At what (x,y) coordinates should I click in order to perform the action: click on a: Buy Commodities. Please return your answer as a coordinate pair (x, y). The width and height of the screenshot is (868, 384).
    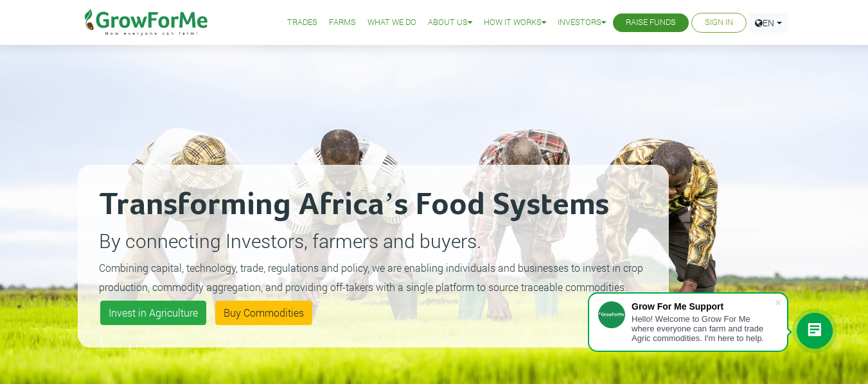
    Looking at the image, I should click on (264, 313).